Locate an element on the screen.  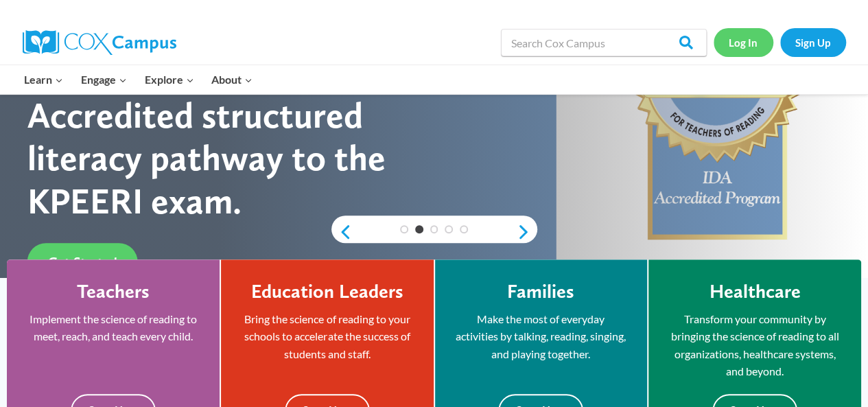
button: Child menu of Engage is located at coordinates (104, 80).